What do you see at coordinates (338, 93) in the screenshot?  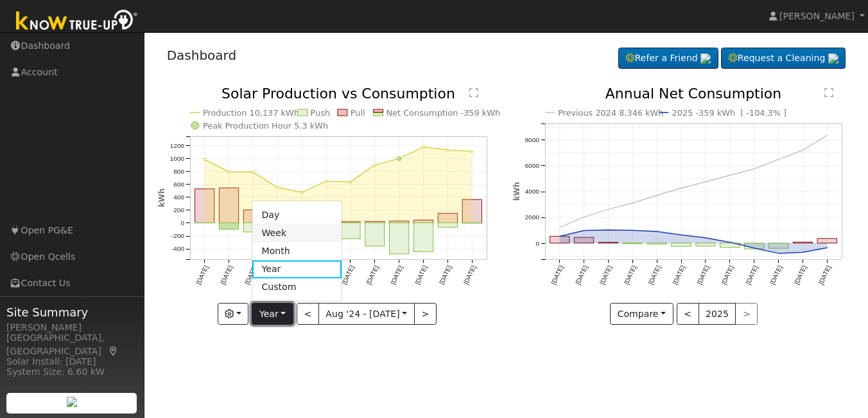 I see `text: Solar Production vs Consumption` at bounding box center [338, 93].